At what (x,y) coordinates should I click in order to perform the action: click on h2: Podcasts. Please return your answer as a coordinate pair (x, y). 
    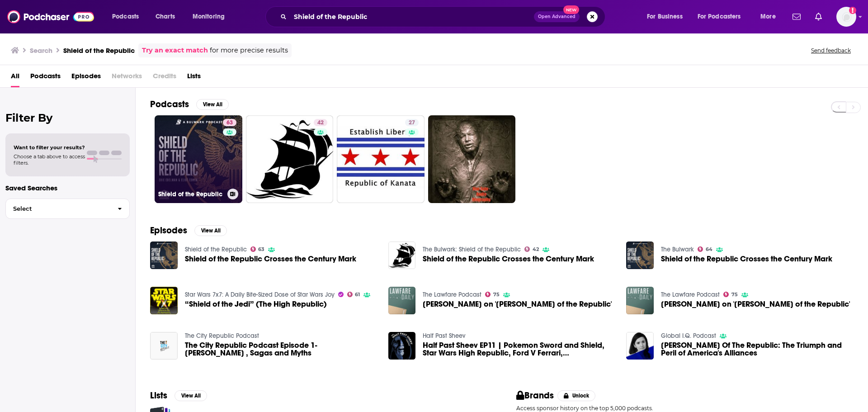
    Looking at the image, I should click on (170, 104).